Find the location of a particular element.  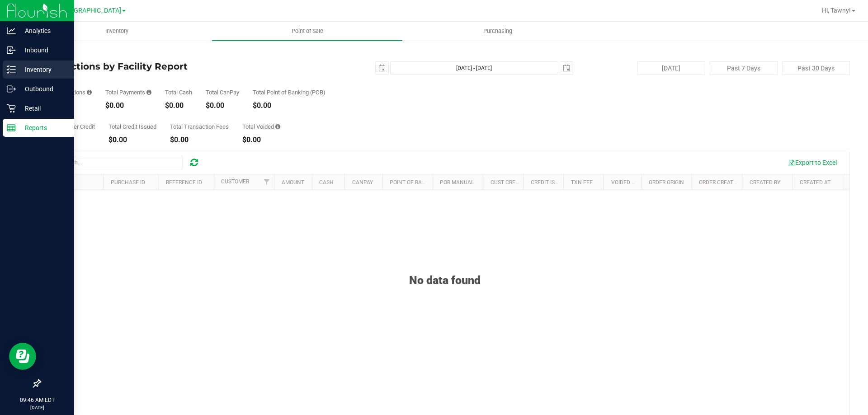

inline-svg: Inbound is located at coordinates (11, 50).